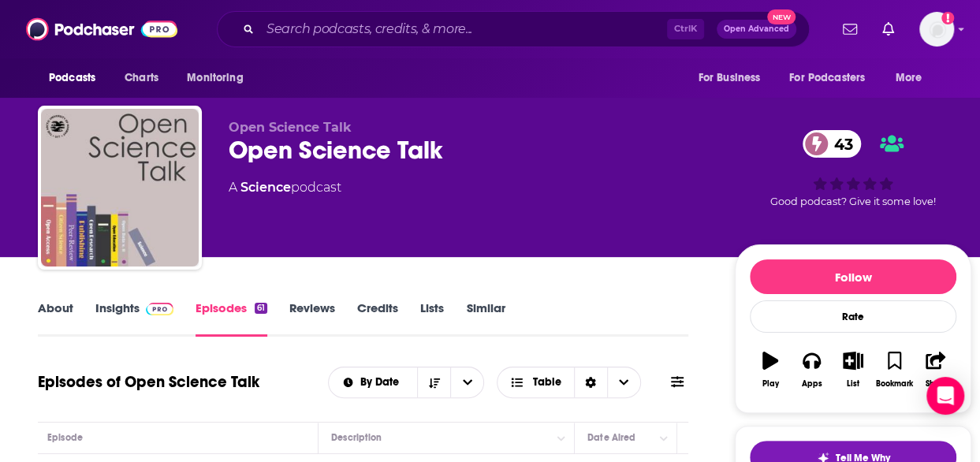 This screenshot has height=462, width=980. I want to click on a: Reviews, so click(312, 319).